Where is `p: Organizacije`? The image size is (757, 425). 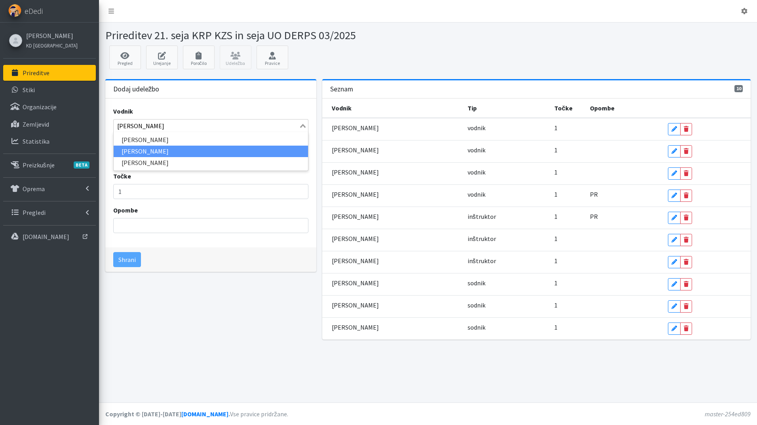
p: Organizacije is located at coordinates (40, 107).